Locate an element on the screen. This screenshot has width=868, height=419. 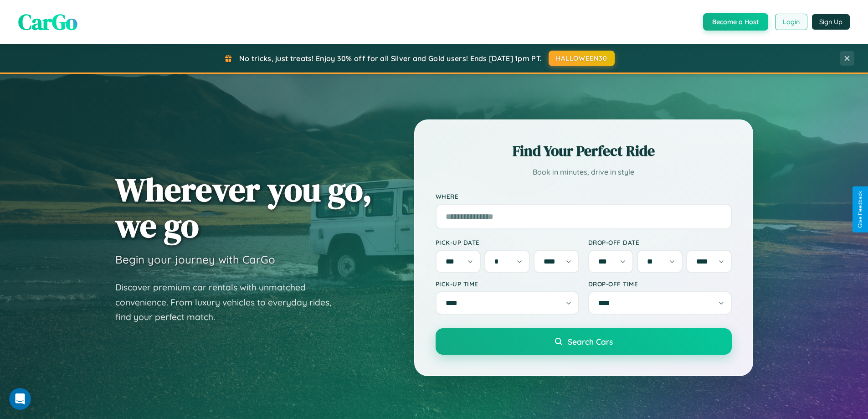
button: Login is located at coordinates (791, 22).